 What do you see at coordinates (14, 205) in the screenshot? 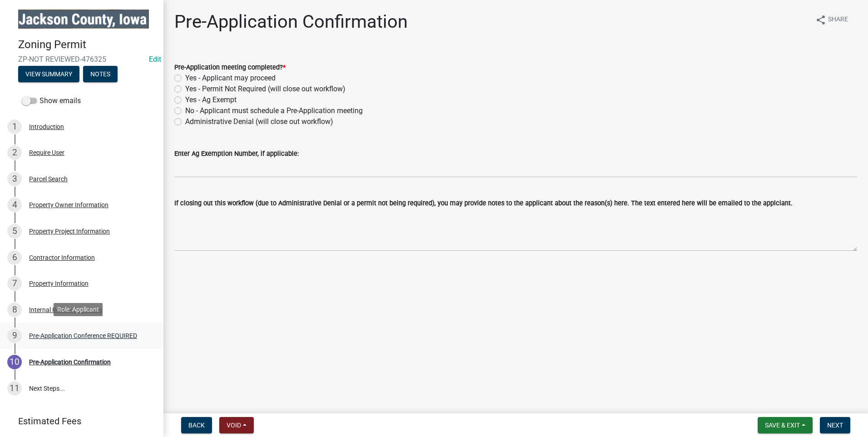
I see `div: 4` at bounding box center [14, 205].